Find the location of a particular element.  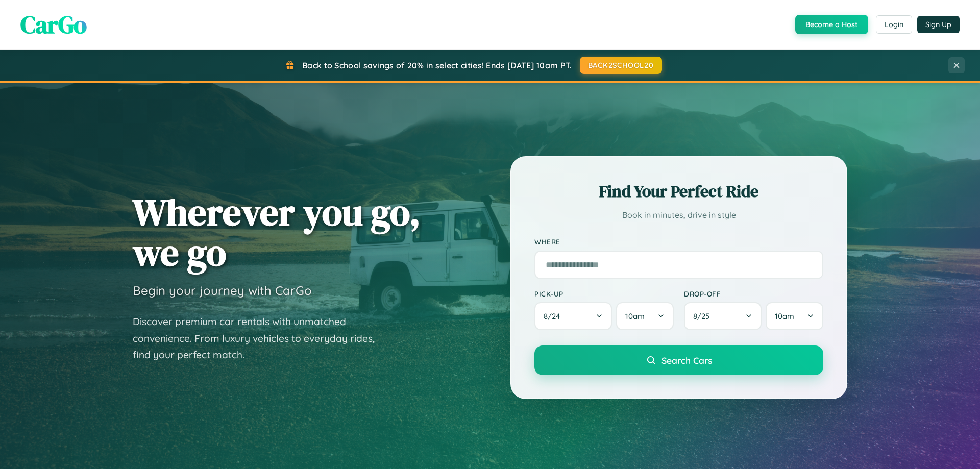

p: Discover premium car rentals with unmatched convenience. From luxury vehicles to everyday rides, ... is located at coordinates (260, 338).